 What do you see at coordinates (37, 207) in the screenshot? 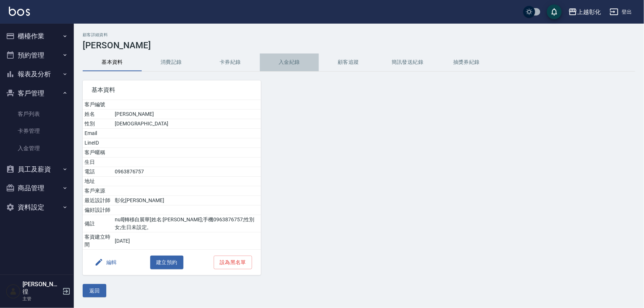
I see `button: 資料設定` at bounding box center [37, 207].